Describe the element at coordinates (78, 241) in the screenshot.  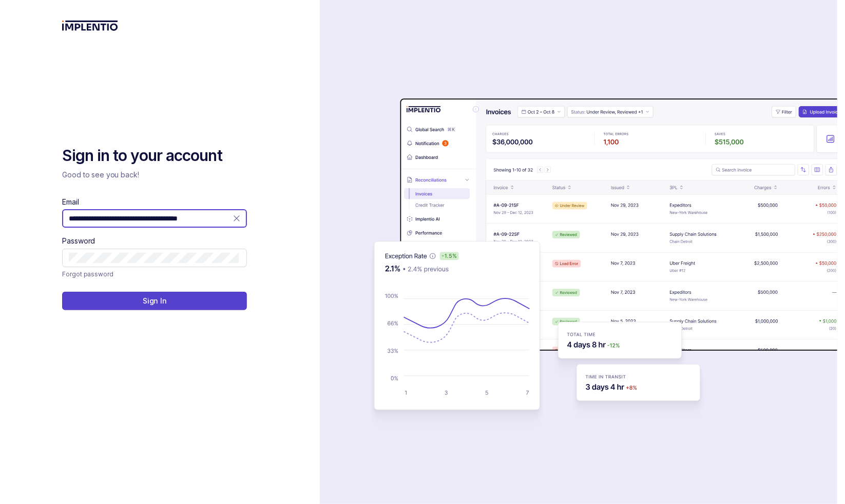
I see `label: Password` at that location.